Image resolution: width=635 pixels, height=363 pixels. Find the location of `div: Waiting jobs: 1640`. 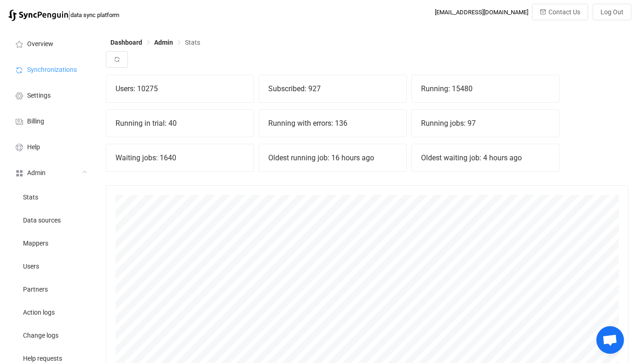

div: Waiting jobs: 1640 is located at coordinates (180, 157).